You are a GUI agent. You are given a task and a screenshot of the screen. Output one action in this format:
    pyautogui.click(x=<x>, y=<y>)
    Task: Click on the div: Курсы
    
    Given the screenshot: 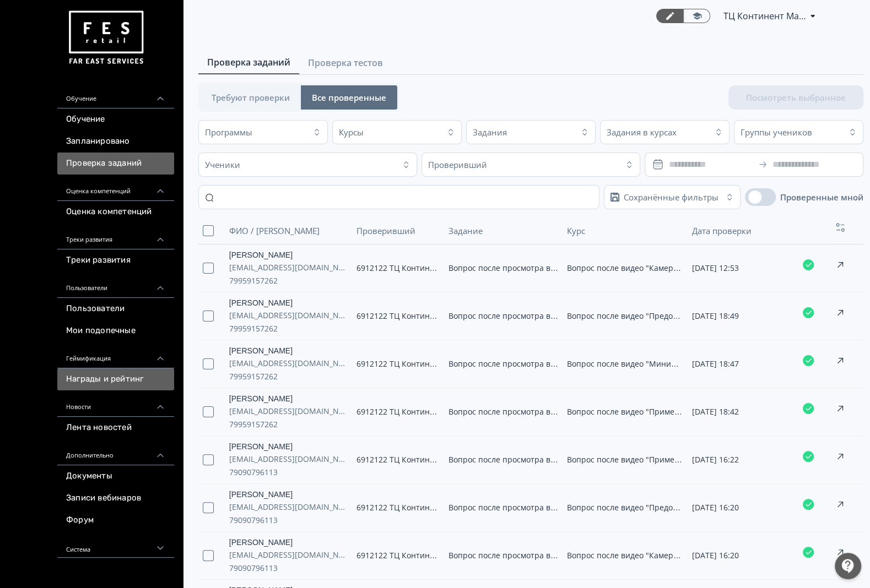 What is the action you would take?
    pyautogui.click(x=351, y=132)
    